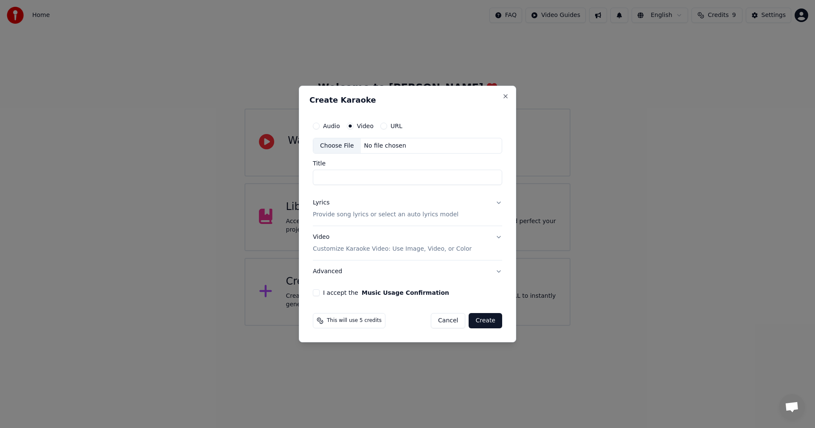 The height and width of the screenshot is (428, 815). I want to click on div: No file chosen, so click(385, 146).